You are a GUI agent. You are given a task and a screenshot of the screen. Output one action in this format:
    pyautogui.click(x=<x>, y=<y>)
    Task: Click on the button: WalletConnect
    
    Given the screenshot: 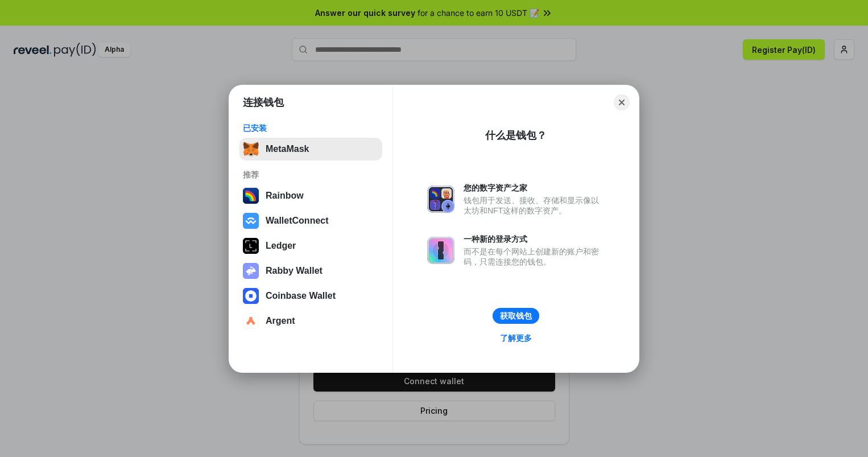 What is the action you would take?
    pyautogui.click(x=310, y=221)
    